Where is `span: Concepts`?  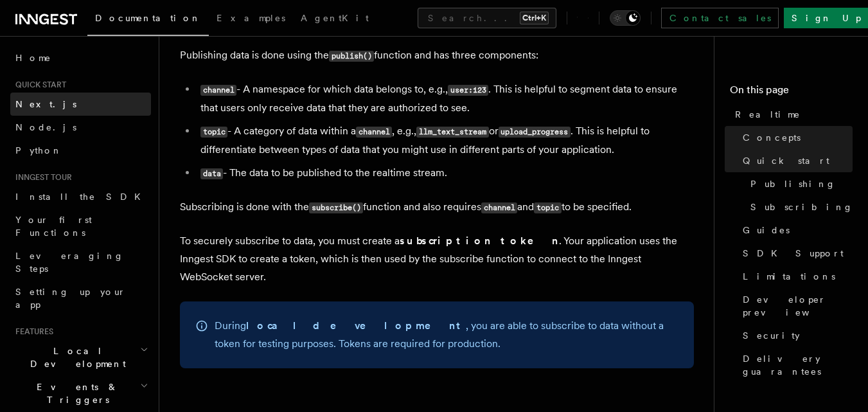
span: Concepts is located at coordinates (772, 138).